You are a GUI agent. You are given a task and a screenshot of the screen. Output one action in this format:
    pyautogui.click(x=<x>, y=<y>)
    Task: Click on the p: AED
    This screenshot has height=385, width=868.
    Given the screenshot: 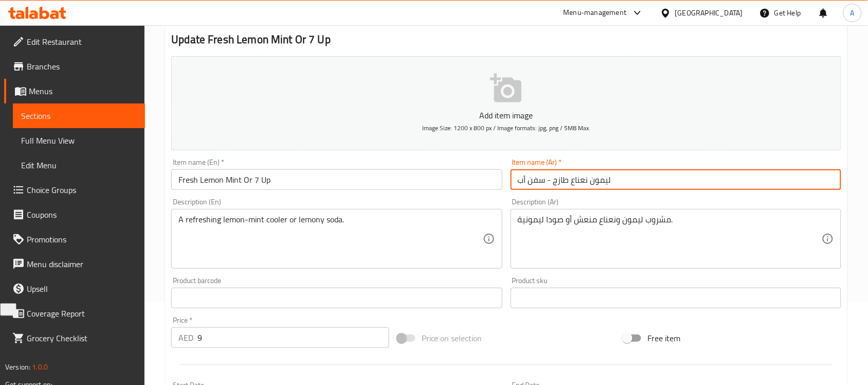 What is the action you would take?
    pyautogui.click(x=186, y=338)
    